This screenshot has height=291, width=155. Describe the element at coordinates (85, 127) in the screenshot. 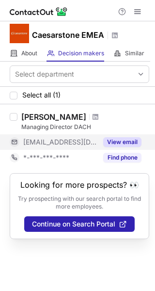

I see `div: Managing Director DACH` at that location.